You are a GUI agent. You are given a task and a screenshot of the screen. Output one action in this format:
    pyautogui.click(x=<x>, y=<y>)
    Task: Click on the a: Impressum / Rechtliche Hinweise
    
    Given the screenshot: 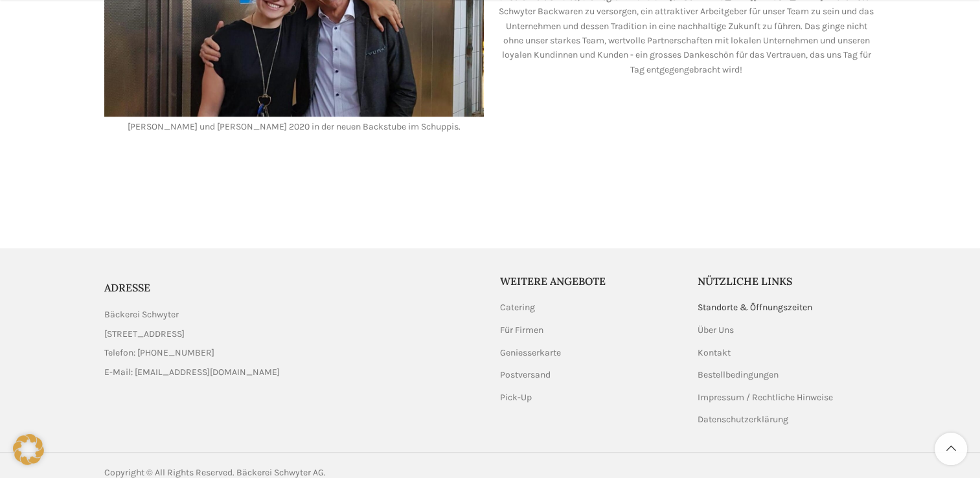 What is the action you would take?
    pyautogui.click(x=766, y=398)
    